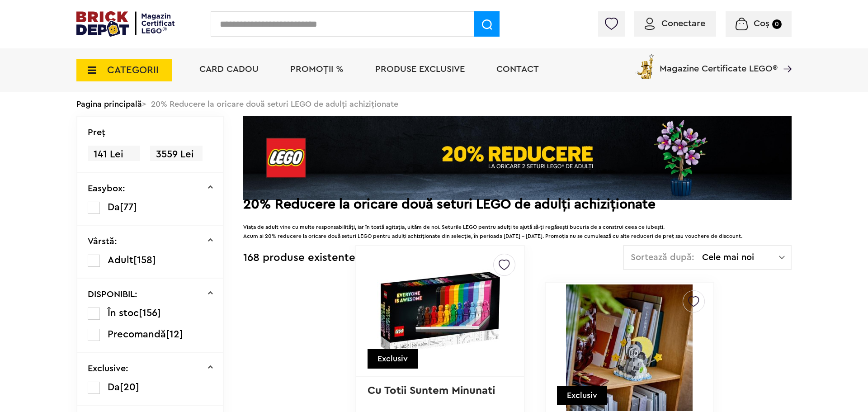 Image resolution: width=868 pixels, height=412 pixels. What do you see at coordinates (228, 69) in the screenshot?
I see `span: Card Cadou` at bounding box center [228, 69].